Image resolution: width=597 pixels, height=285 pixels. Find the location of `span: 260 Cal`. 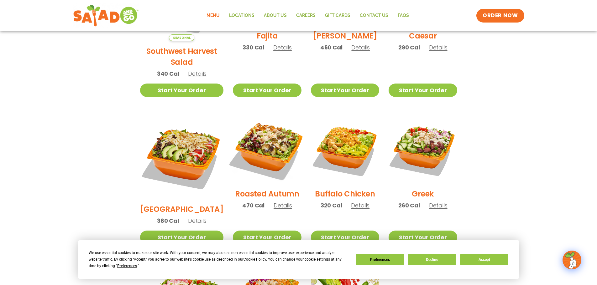

span: 260 Cal is located at coordinates (409, 205).